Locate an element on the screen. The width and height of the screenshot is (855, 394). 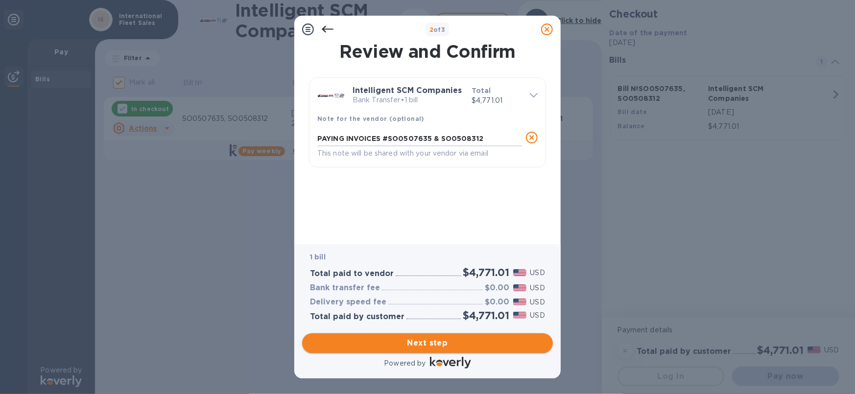
p: Bank Transfer • 1 bill is located at coordinates (408, 100).